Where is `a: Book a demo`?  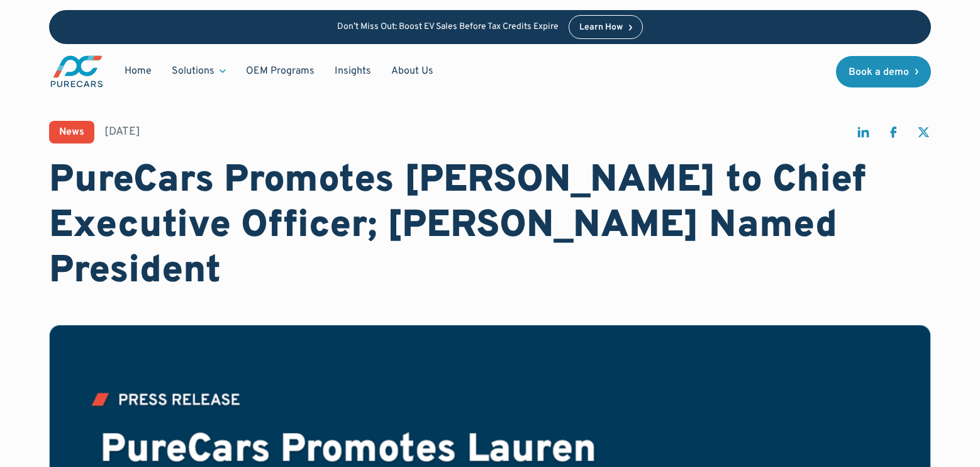
a: Book a demo is located at coordinates (884, 72).